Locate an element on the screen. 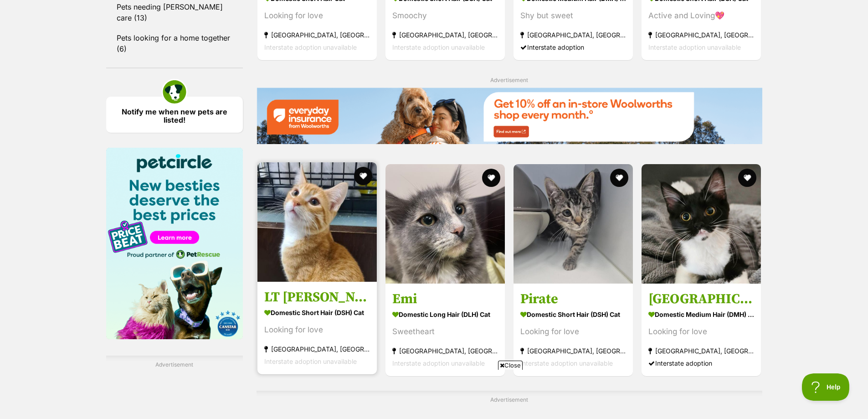  a: Notify me when new pets are listed! is located at coordinates (174, 115).